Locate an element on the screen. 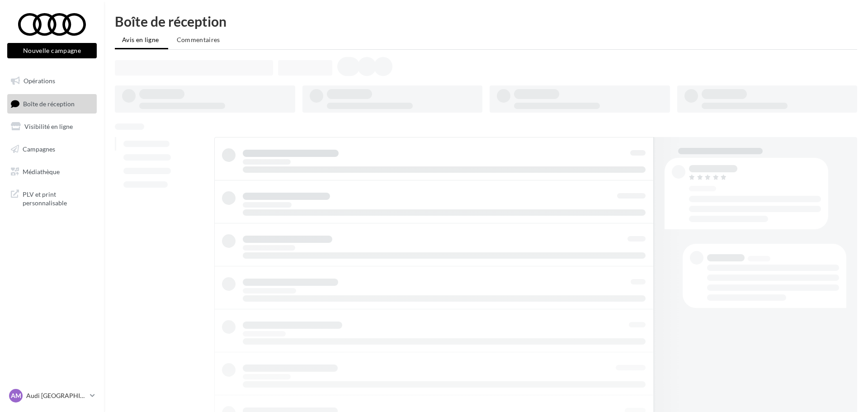 The height and width of the screenshot is (412, 868). a: Boîte de réception is located at coordinates (52, 104).